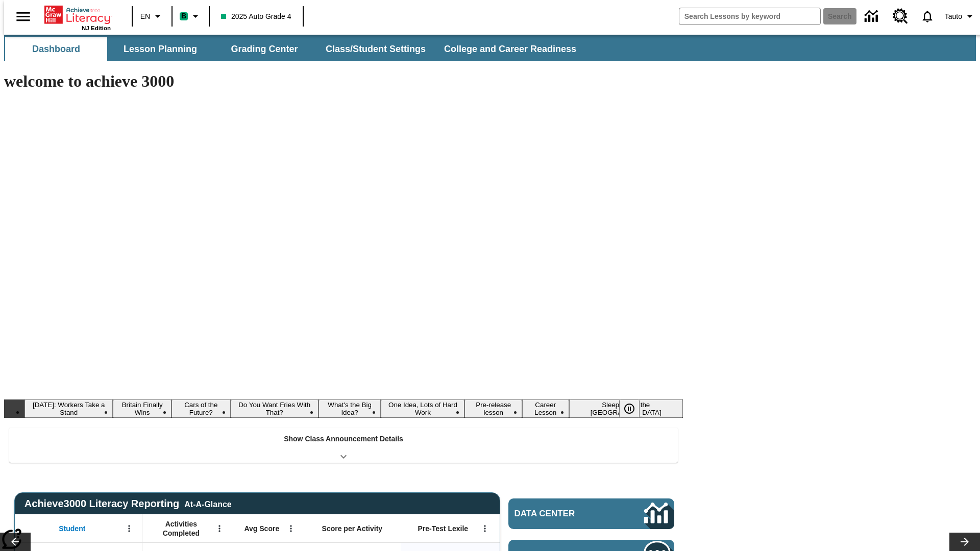 The width and height of the screenshot is (980, 551). I want to click on a: Resource Center, Will open in new tab, so click(901, 17).